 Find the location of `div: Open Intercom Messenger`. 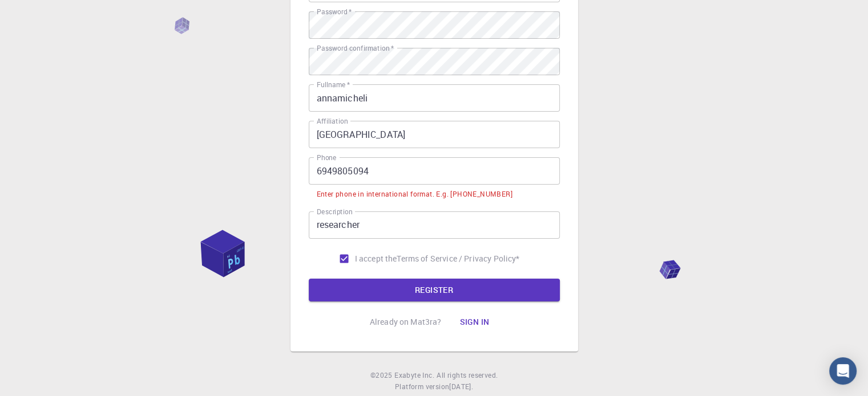

div: Open Intercom Messenger is located at coordinates (843, 371).